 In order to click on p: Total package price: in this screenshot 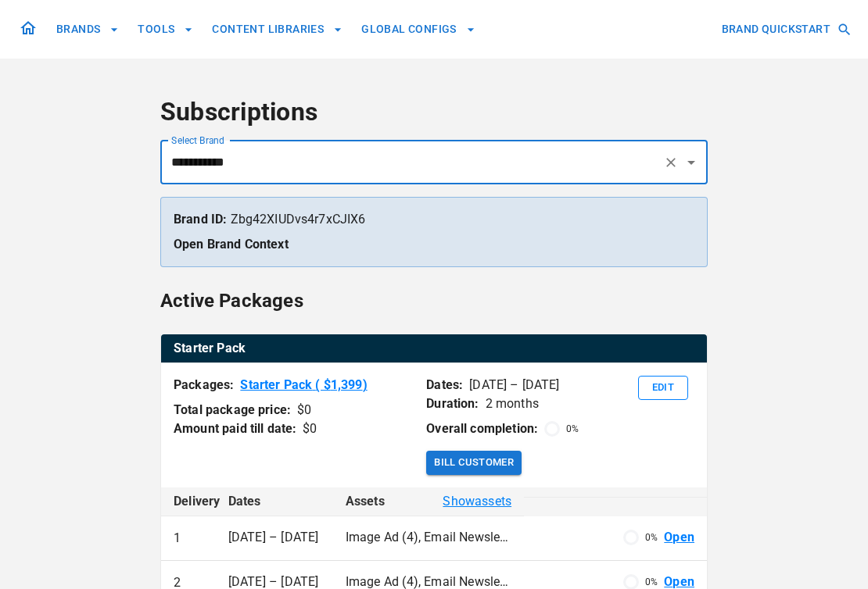, I will do `click(233, 410)`.